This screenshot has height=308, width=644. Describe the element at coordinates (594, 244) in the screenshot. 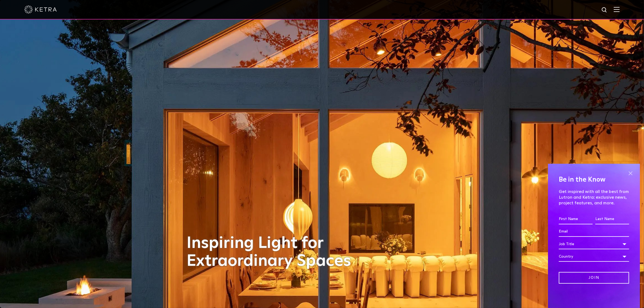

I see `div: Job Title` at that location.